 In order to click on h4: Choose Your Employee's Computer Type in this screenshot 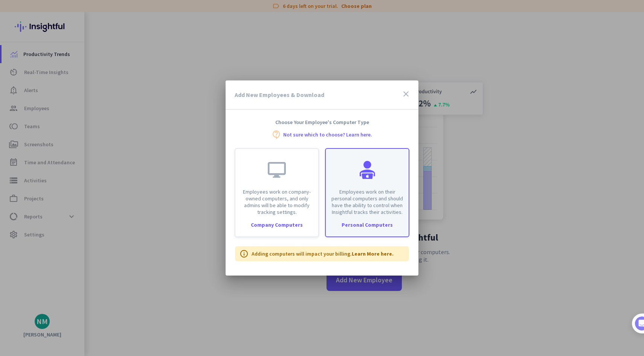, I will do `click(322, 122)`.